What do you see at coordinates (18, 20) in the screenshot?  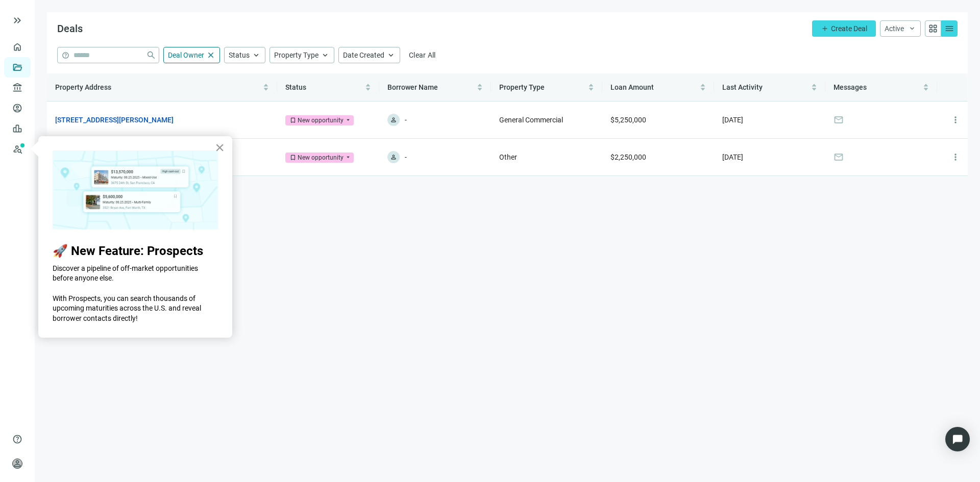 I see `span: keyboard_double_arrow_right` at bounding box center [18, 20].